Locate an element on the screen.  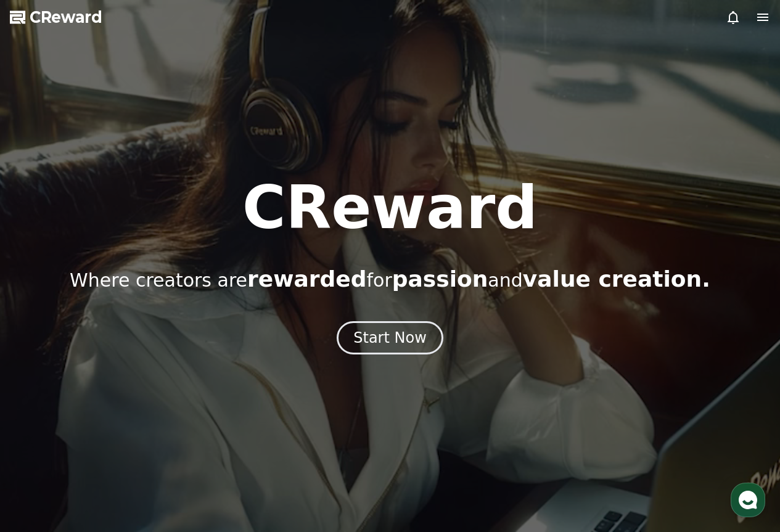
p: Where creators are for and is located at coordinates (390, 279).